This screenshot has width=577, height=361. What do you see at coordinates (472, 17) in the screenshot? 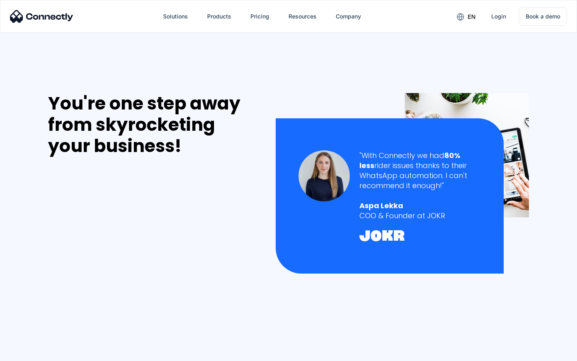
I see `div: en` at bounding box center [472, 17].